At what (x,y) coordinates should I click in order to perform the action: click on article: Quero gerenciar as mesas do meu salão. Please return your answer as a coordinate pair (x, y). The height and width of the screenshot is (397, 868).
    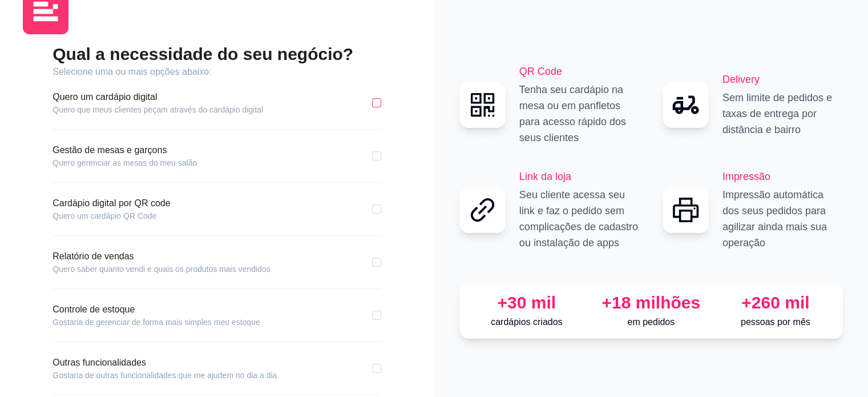
    Looking at the image, I should click on (125, 163).